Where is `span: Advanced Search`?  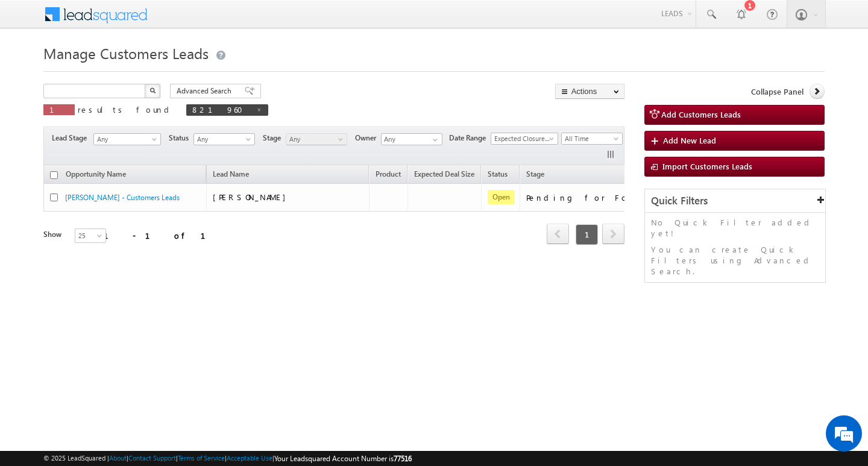
span: Advanced Search is located at coordinates (206, 91).